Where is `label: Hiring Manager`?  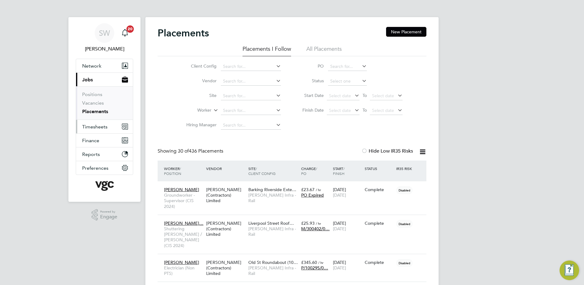 label: Hiring Manager is located at coordinates (199, 125).